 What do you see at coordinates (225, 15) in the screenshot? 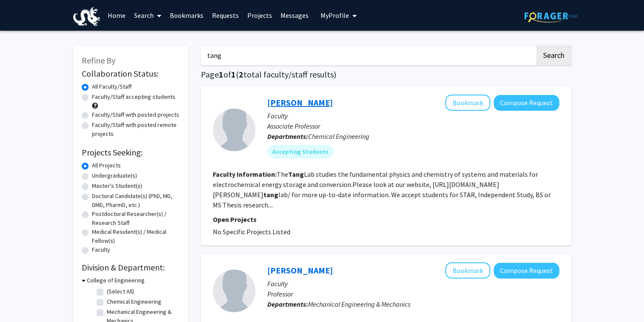
I see `a: Requests` at bounding box center [225, 15].